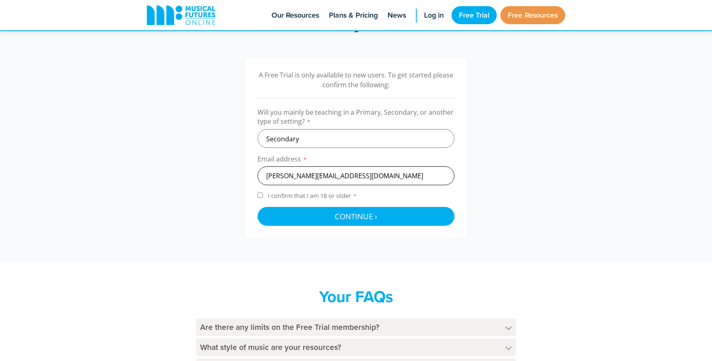 This screenshot has height=361, width=712. What do you see at coordinates (532, 15) in the screenshot?
I see `a: Free Resources` at bounding box center [532, 15].